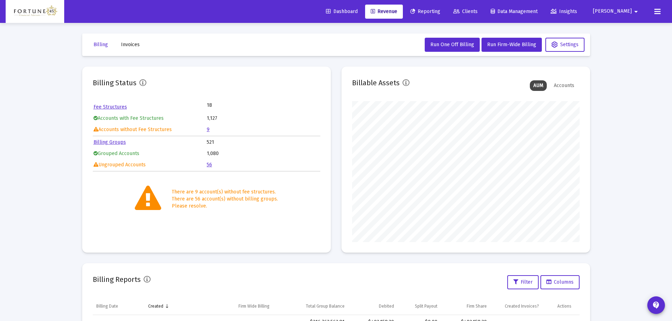  Describe the element at coordinates (235, 105) in the screenshot. I see `td: 18` at that location.